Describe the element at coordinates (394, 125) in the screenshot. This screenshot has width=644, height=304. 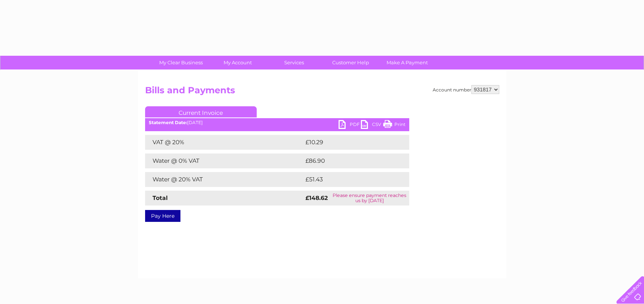
I see `a: Print` at that location.